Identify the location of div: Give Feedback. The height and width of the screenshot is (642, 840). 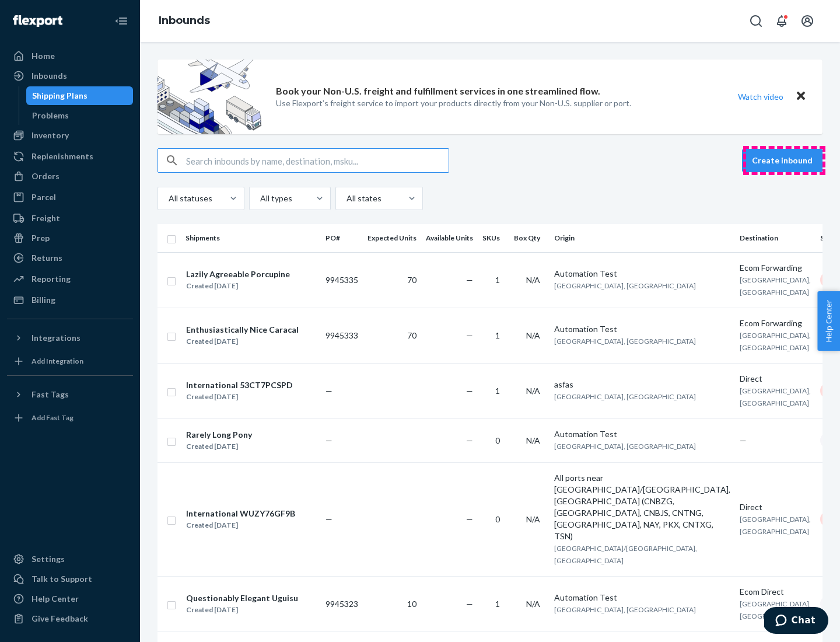
(59, 619).